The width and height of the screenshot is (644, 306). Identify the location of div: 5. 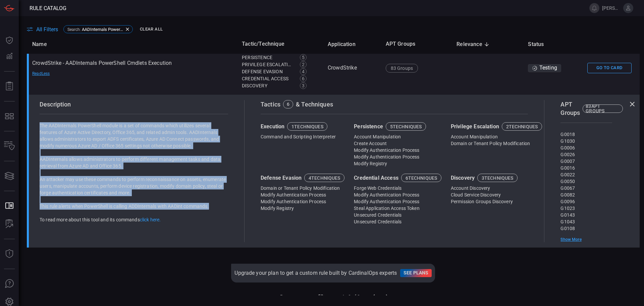
(303, 58).